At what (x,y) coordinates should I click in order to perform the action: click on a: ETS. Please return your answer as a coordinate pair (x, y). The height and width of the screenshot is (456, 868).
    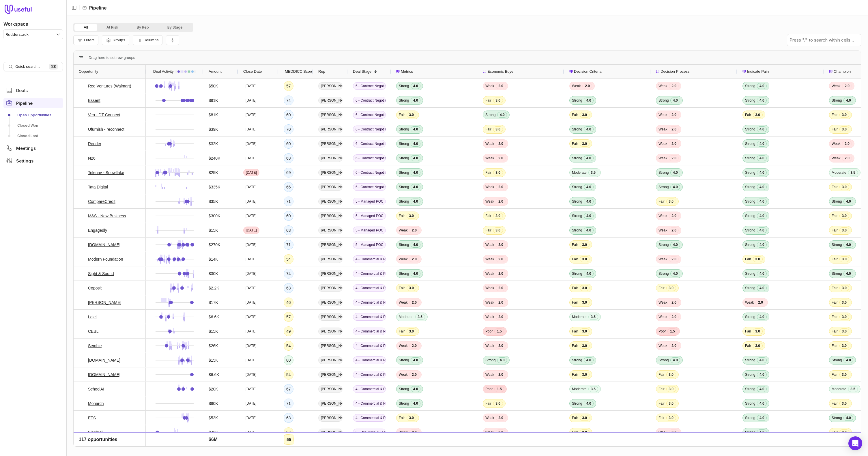
    Looking at the image, I should click on (92, 418).